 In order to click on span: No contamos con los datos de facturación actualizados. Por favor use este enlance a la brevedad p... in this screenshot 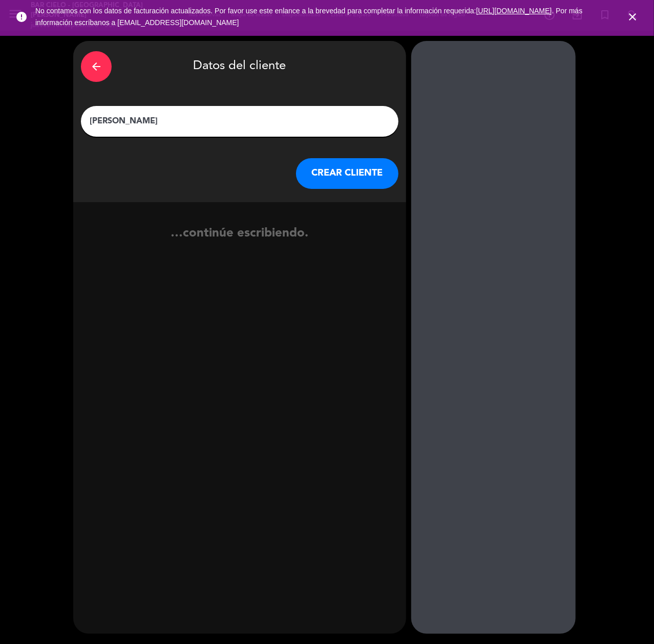, I will do `click(309, 16)`.